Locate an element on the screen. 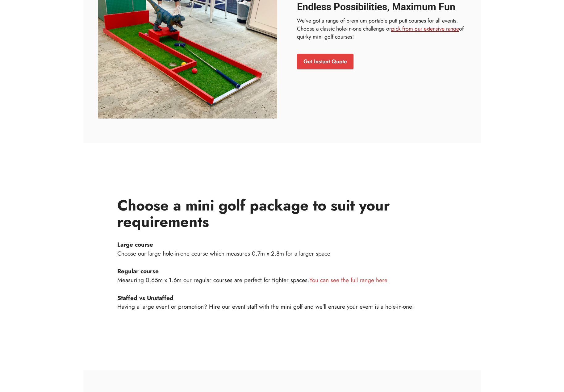  p: We've got a range of premium portable putt putt courses for all events. Choose a classic hole-in-... is located at coordinates (382, 28).